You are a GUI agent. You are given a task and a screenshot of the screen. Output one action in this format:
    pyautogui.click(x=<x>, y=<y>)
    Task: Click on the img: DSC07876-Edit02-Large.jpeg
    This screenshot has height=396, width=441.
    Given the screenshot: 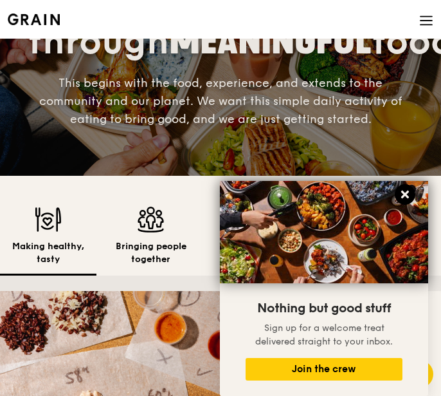 What is the action you would take?
    pyautogui.click(x=324, y=232)
    